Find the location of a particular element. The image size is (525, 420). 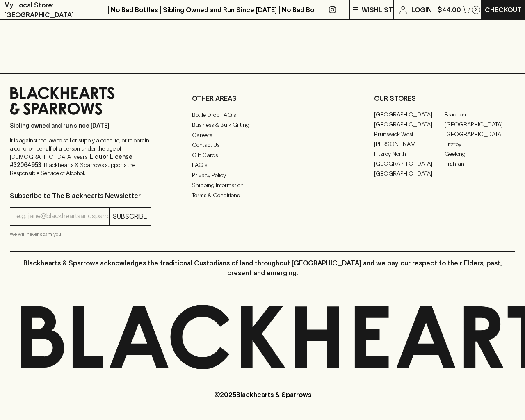

a: Geelong is located at coordinates (480, 154).